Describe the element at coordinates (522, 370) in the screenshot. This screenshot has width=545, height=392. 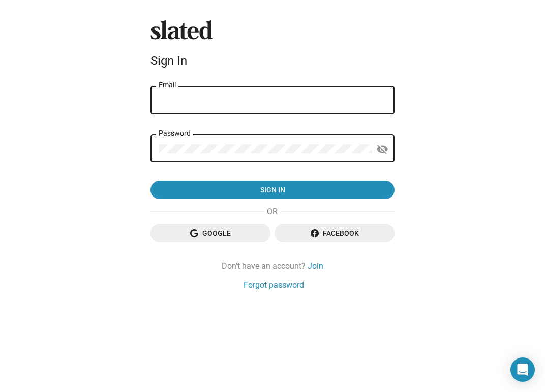
I see `div: Open Intercom Messenger` at that location.